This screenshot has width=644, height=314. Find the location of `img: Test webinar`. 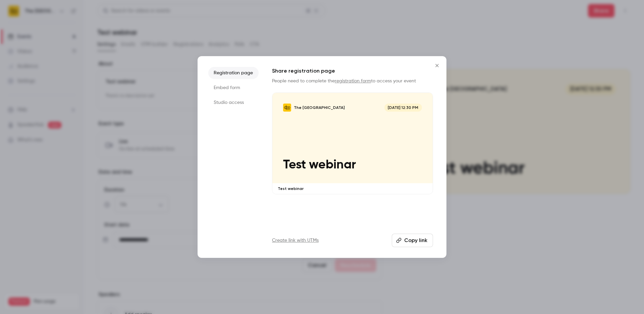

img: Test webinar is located at coordinates (287, 108).